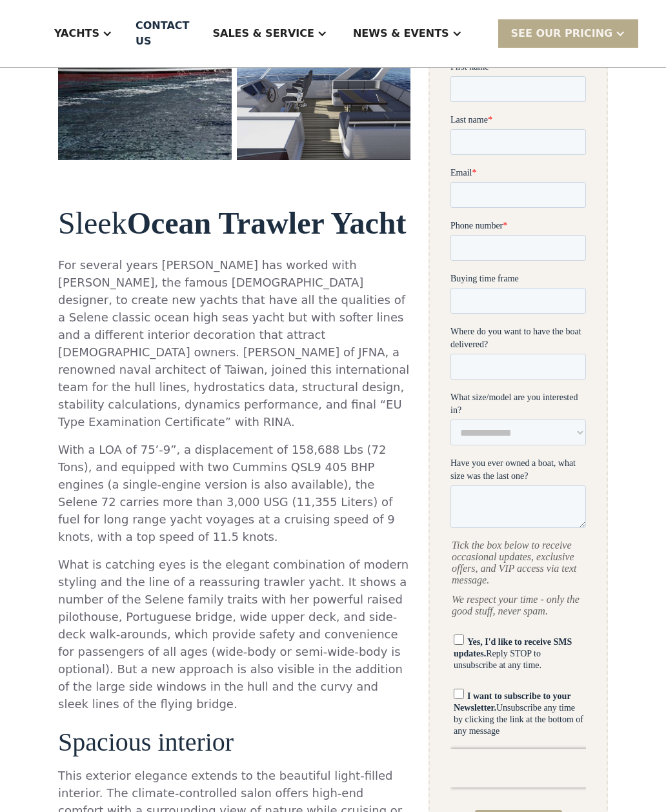 This screenshot has height=812, width=666. Describe the element at coordinates (62, 641) in the screenshot. I see `strong: I want to subscribe to your Newsletter.` at that location.